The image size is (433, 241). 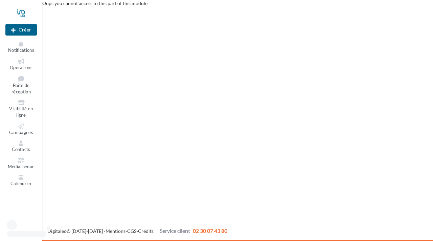 What do you see at coordinates (21, 146) in the screenshot?
I see `a: Contacts` at bounding box center [21, 146].